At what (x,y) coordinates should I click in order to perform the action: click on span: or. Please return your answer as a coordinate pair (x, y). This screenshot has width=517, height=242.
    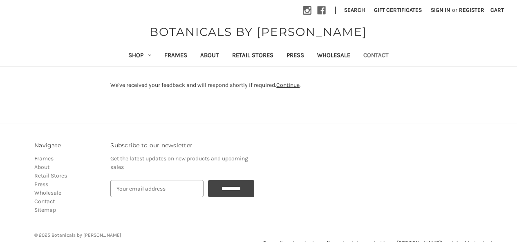
    Looking at the image, I should click on (454, 10).